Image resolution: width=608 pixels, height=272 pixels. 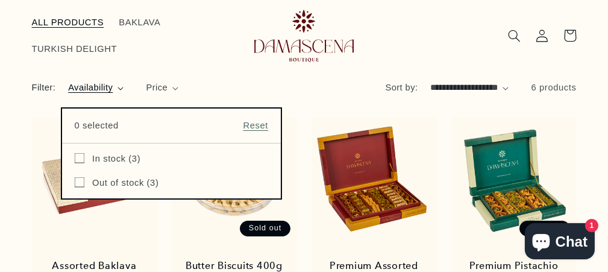 I want to click on a: TURKISH DELIGHT, so click(x=74, y=49).